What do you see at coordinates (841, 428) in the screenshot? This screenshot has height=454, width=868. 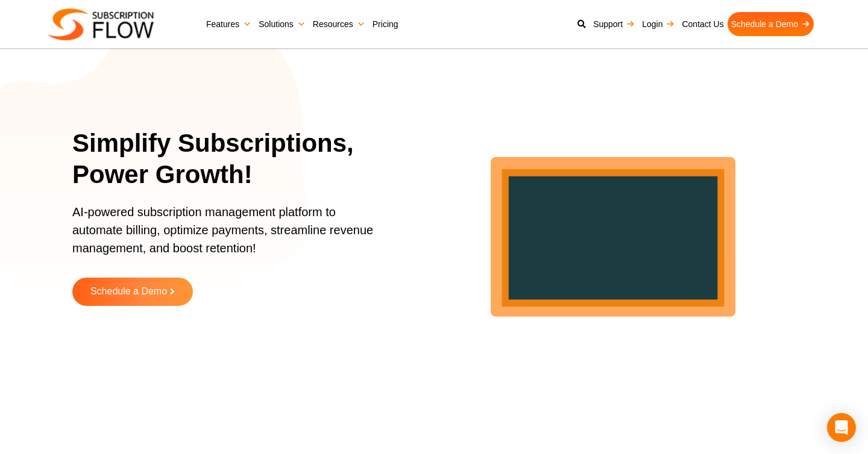 I see `div: Open Intercom Messenger` at bounding box center [841, 428].